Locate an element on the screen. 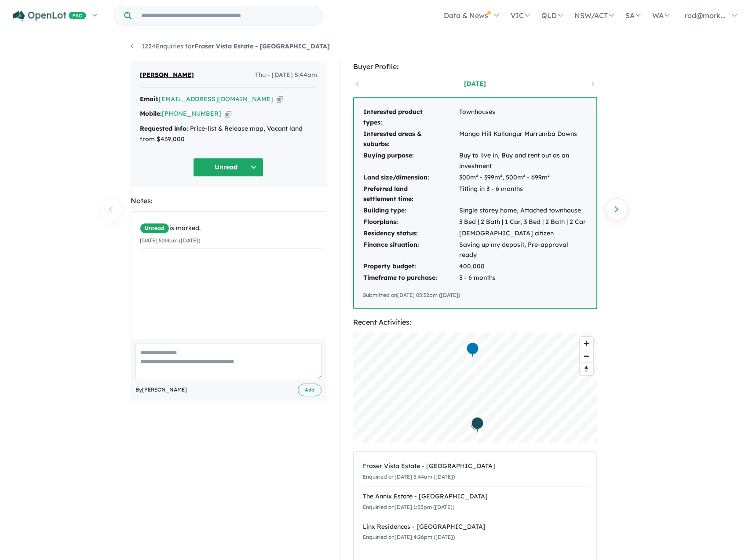  td: Preferred land settlement time: is located at coordinates (410, 195).